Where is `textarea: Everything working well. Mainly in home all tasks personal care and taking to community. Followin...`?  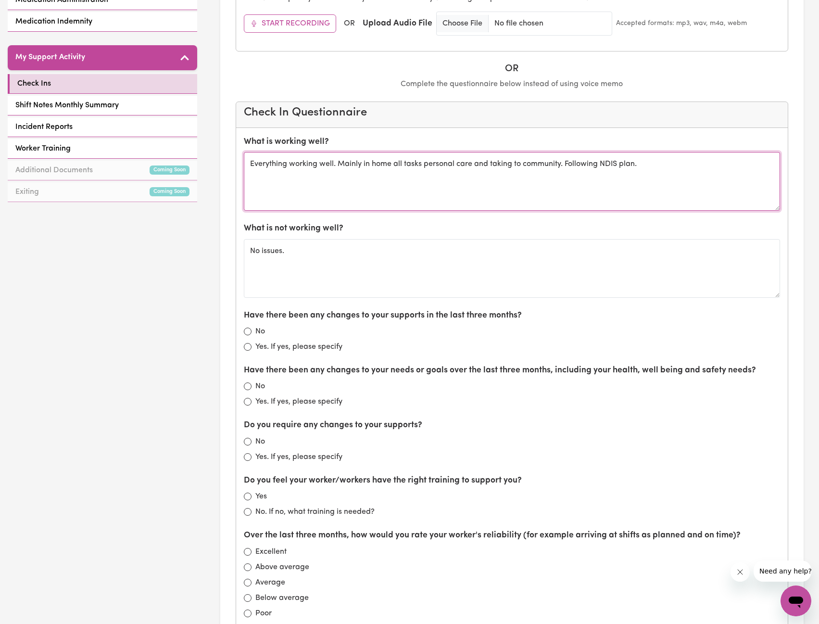 textarea: Everything working well. Mainly in home all tasks personal care and taking to community. Followin... is located at coordinates (512, 181).